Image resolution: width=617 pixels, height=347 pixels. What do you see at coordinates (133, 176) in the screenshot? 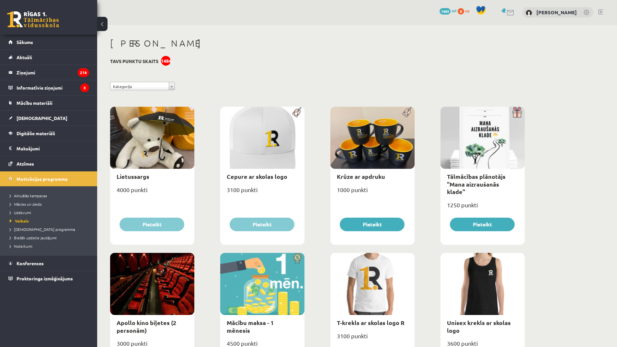
I see `a: Lietussargs` at bounding box center [133, 176].